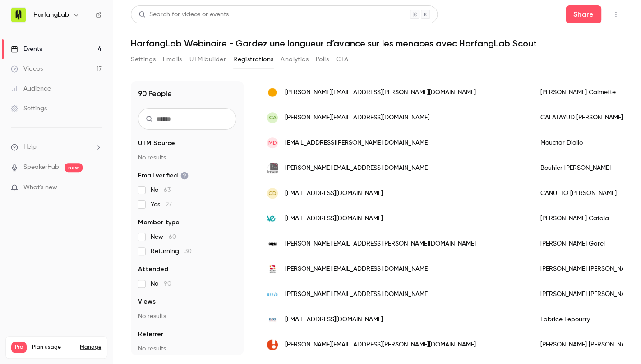 The width and height of the screenshot is (641, 364). I want to click on span: MD, so click(272, 143).